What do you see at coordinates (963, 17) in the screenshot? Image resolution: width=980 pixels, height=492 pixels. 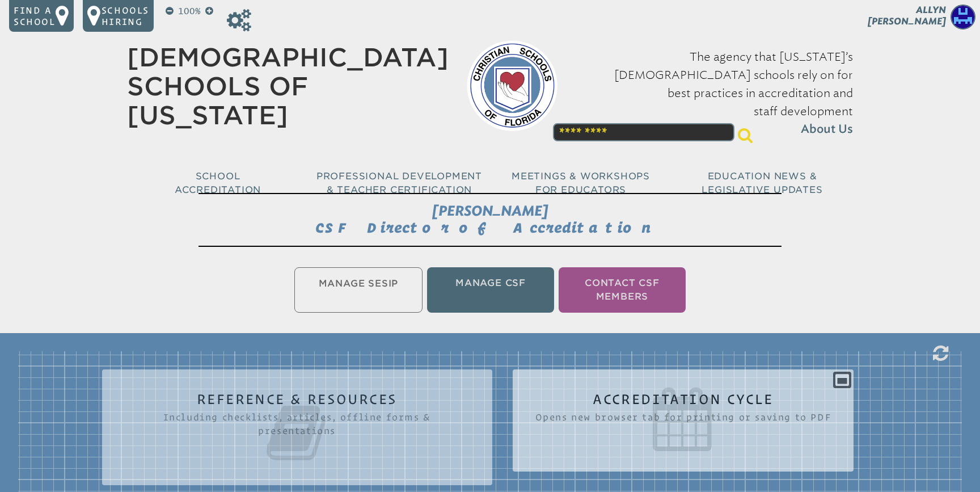 I see `img: a54426be94052344887f6ad0d596e897` at bounding box center [963, 17].